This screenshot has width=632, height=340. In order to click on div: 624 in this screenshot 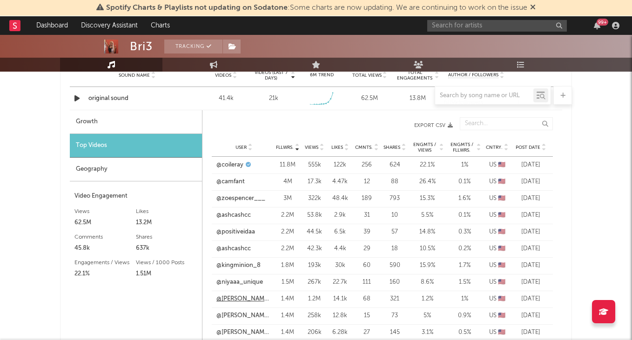, I will do `click(395, 165)`.